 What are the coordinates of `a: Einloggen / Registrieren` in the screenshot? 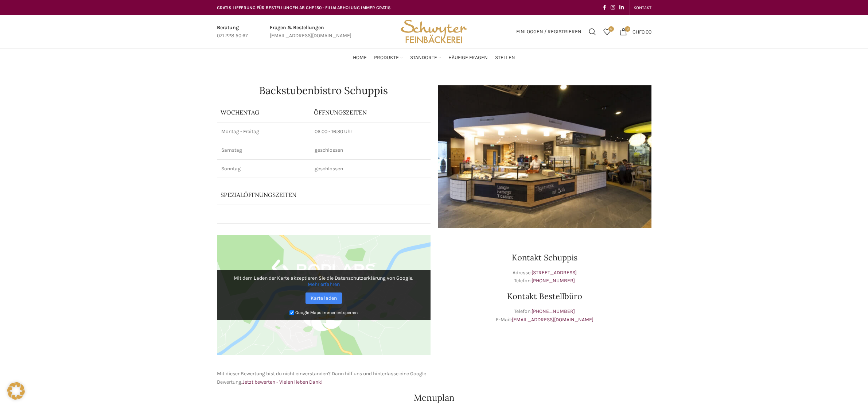 It's located at (549, 32).